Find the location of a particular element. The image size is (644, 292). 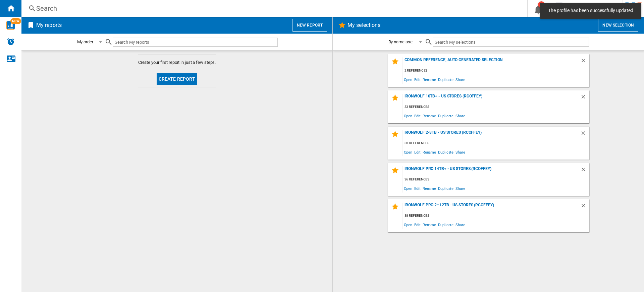

h2: My selections is located at coordinates (364, 25).